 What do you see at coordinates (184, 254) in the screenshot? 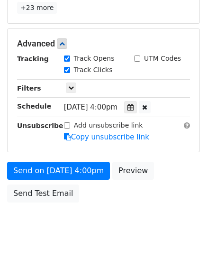
I see `div: Chat Widget` at bounding box center [184, 254].